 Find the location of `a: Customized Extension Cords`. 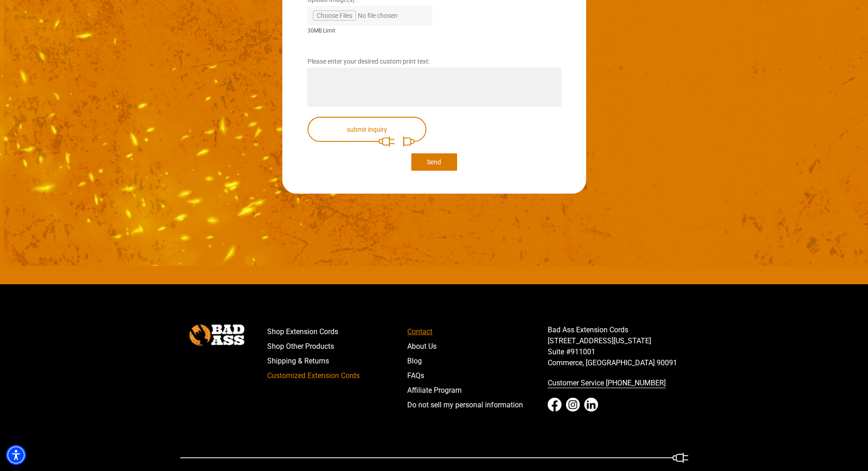

a: Customized Extension Cords is located at coordinates (337, 376).